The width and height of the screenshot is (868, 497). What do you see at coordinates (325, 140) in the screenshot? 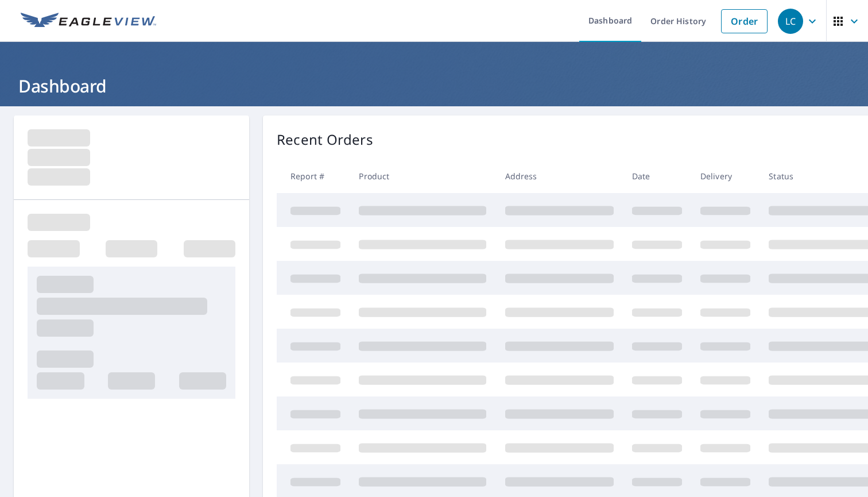
I see `p: Recent Orders` at bounding box center [325, 140].